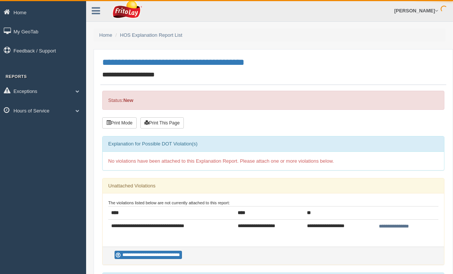  I want to click on div: Status:, so click(273, 100).